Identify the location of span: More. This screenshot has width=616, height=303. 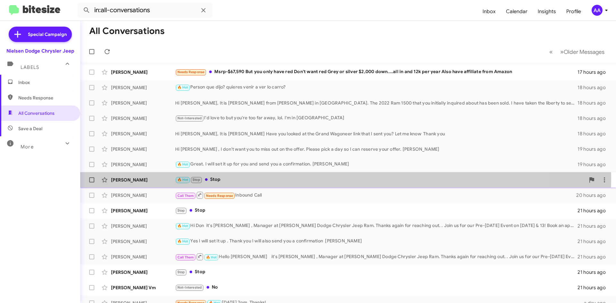
(27, 147).